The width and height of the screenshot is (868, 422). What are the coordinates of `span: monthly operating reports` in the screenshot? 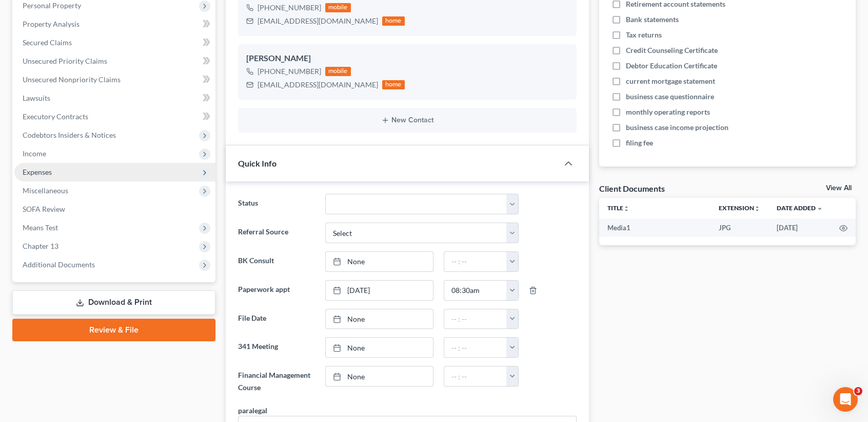 It's located at (668, 112).